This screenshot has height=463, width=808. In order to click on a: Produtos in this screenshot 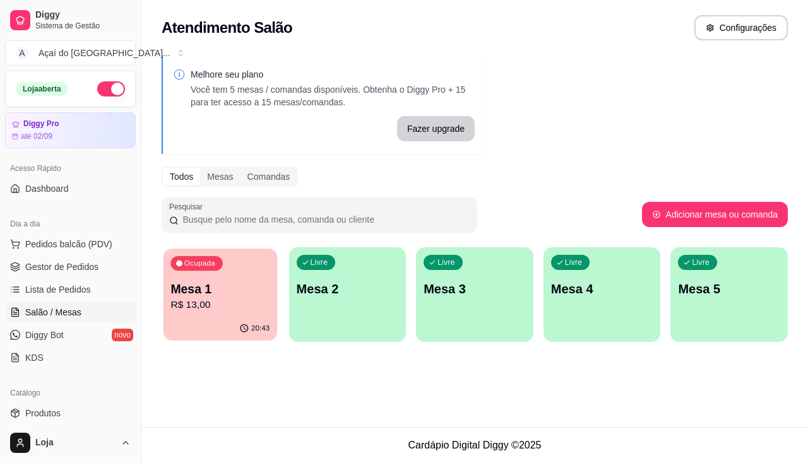, I will do `click(70, 413)`.